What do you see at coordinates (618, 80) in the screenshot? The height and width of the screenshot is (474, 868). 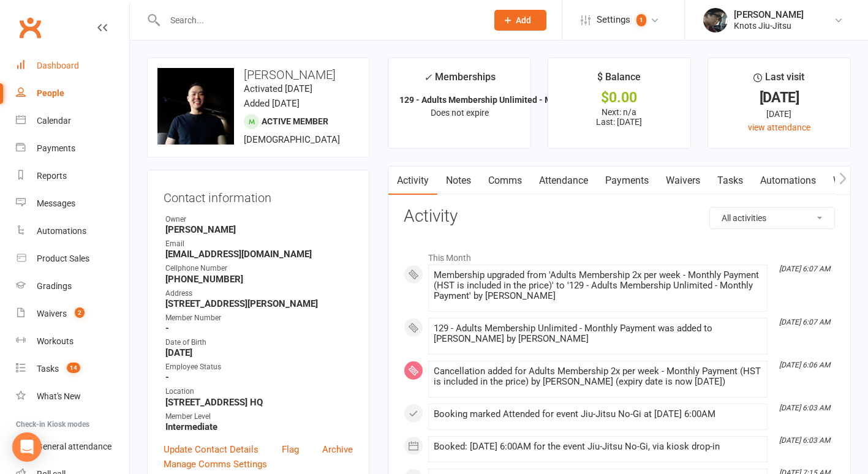 I see `div: $ Balance` at bounding box center [618, 80].